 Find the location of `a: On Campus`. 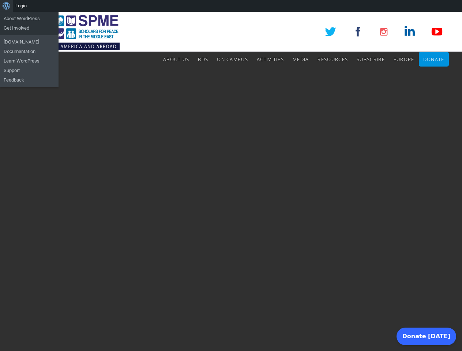

a: On Campus is located at coordinates (232, 59).